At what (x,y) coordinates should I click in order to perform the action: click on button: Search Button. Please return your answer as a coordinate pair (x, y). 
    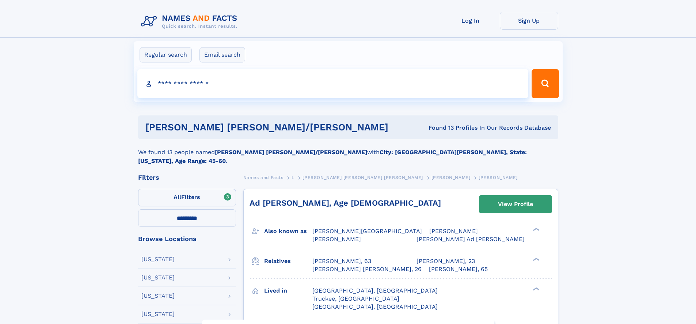
    Looking at the image, I should click on (545, 84).